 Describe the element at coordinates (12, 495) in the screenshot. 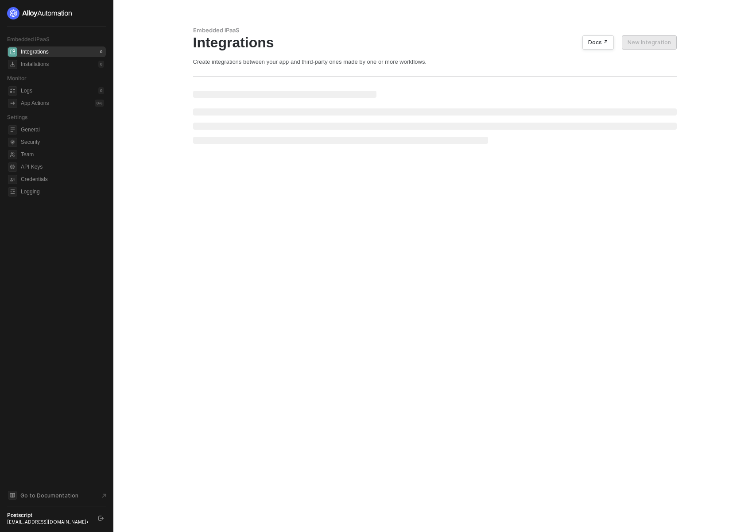

I see `span: documentation` at that location.